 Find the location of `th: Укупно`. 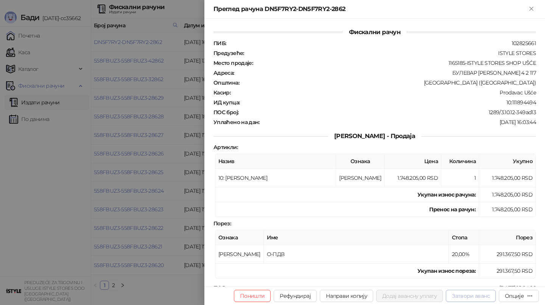

th: Укупно is located at coordinates (508, 161).